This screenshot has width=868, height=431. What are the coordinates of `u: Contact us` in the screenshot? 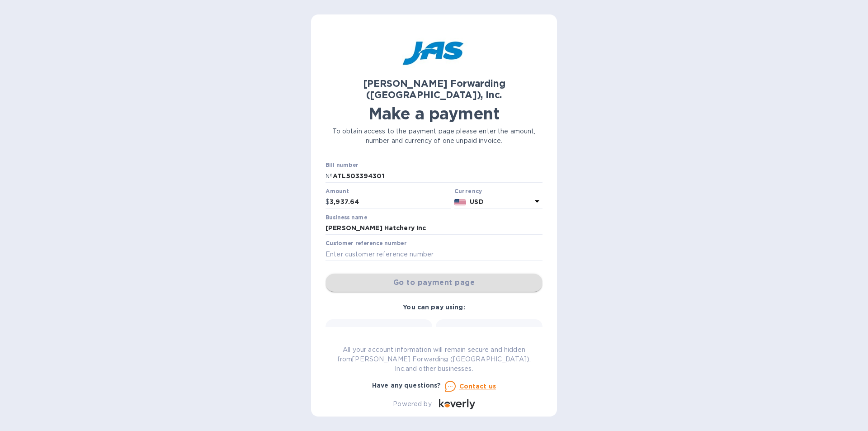 It's located at (478, 387).